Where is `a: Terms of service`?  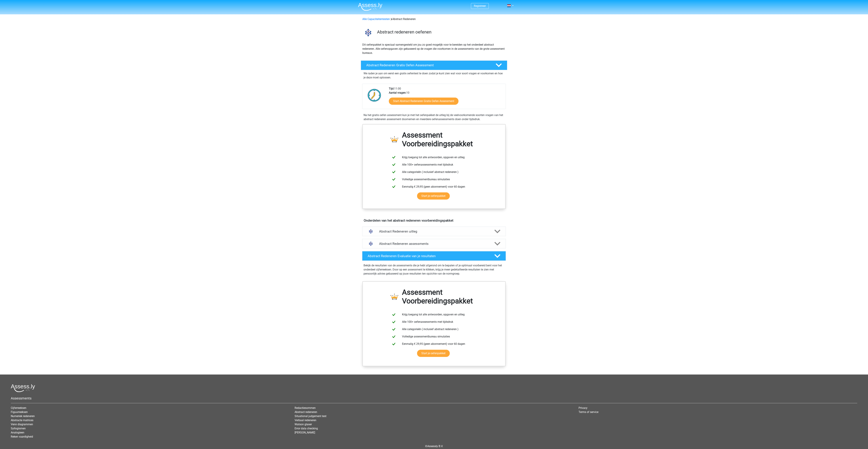 a: Terms of service is located at coordinates (589, 412).